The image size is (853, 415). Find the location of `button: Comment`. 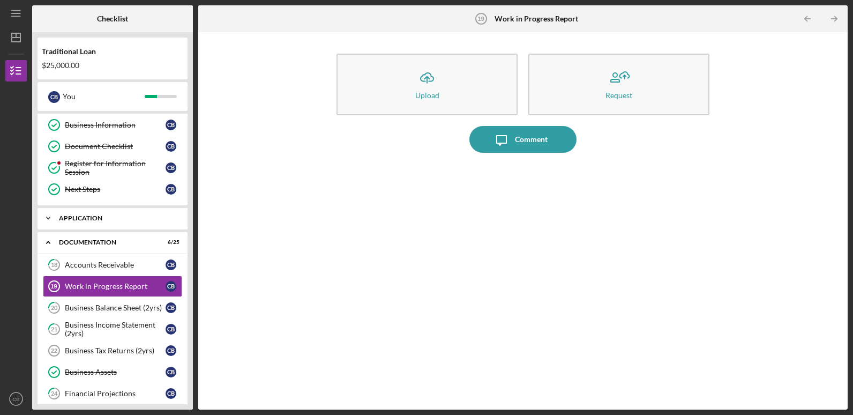

button: Comment is located at coordinates (523, 139).